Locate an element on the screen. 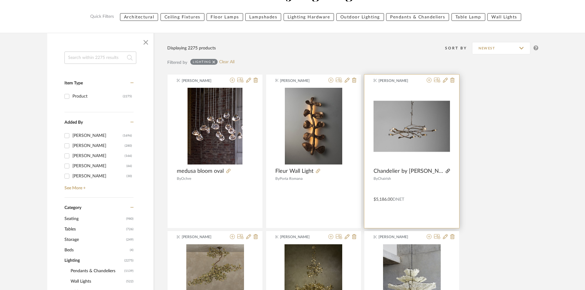 This screenshot has height=290, width=585. span: Fleur Wall Light is located at coordinates (294, 171).